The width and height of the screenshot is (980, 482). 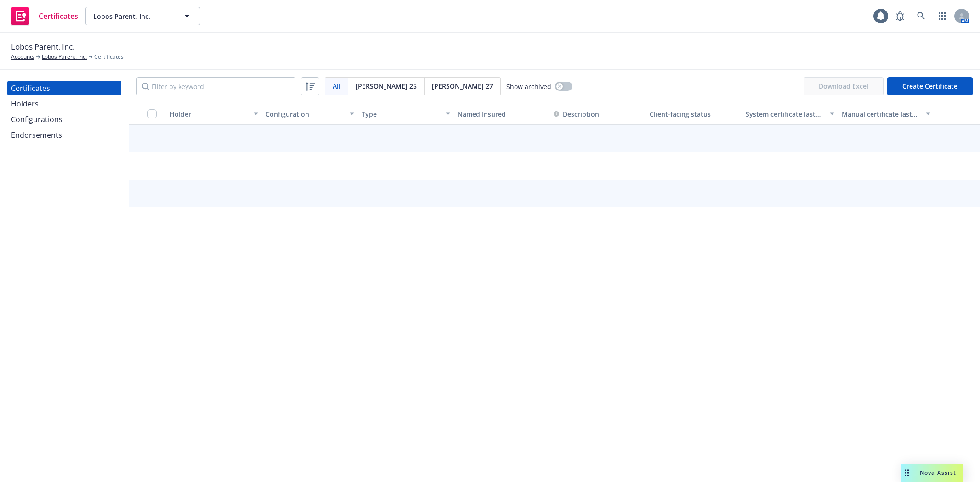 What do you see at coordinates (843, 86) in the screenshot?
I see `span: Download Excel` at bounding box center [843, 86].